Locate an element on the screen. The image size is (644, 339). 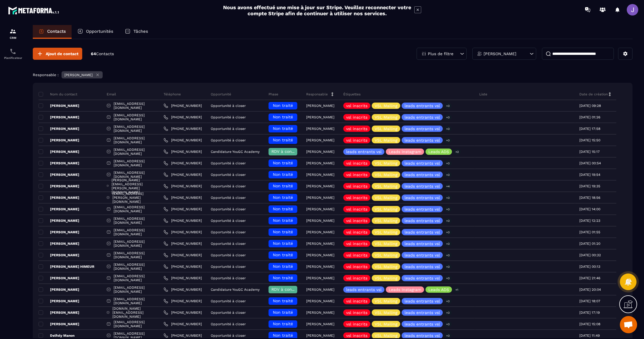
a: Ouvrir le chat is located at coordinates (629, 325).